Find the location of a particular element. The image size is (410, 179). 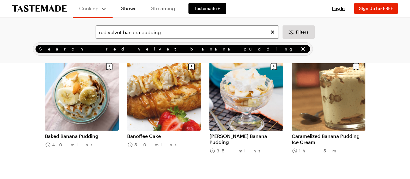

button: Log In is located at coordinates (338, 8).